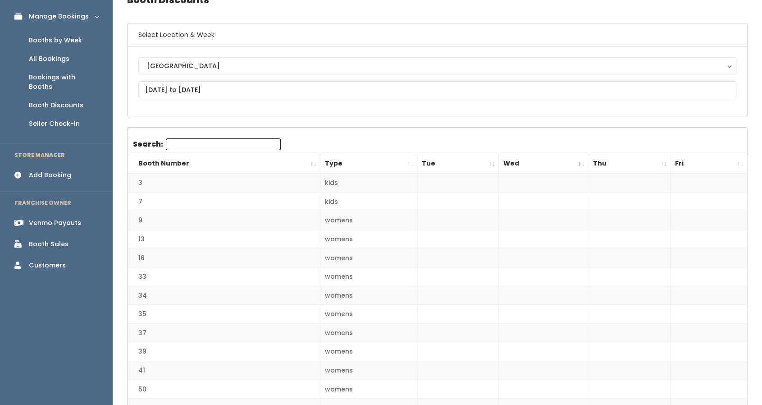 Image resolution: width=762 pixels, height=405 pixels. Describe the element at coordinates (224, 352) in the screenshot. I see `td: 39` at that location.